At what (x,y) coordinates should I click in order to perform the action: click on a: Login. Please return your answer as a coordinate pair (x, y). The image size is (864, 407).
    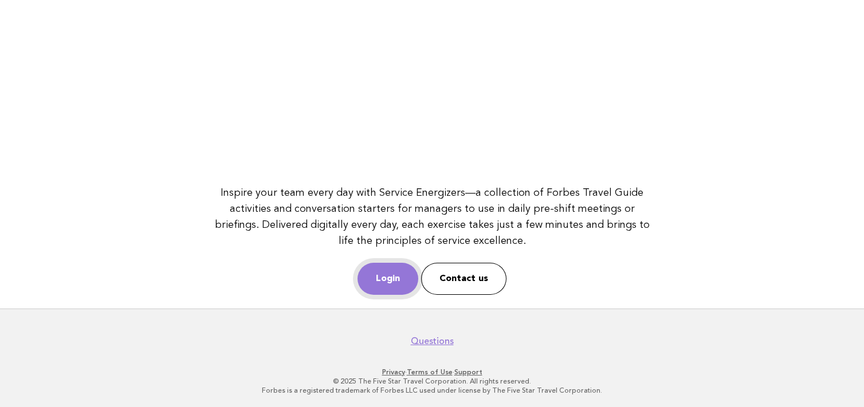
    Looking at the image, I should click on (388, 279).